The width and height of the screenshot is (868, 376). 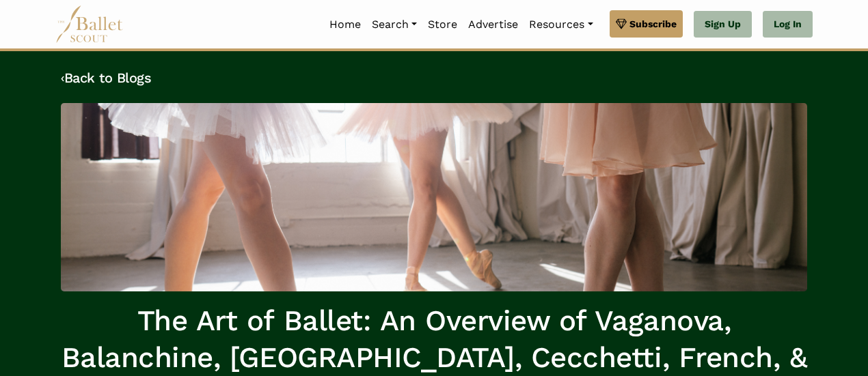 What do you see at coordinates (561, 25) in the screenshot?
I see `a: Resources` at bounding box center [561, 25].